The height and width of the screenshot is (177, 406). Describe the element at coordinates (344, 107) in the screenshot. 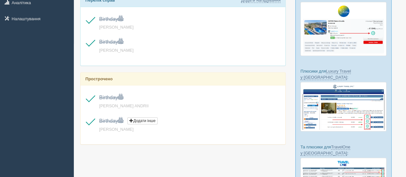

I see `img: luxury-travel-%D0%BF%D0%BE%D0%B4%D0%B1%D0%BE%D1%80%D0%BA%D0%B0-%D1%81%D1%80%D0%BC-%D0%B4%D0%BB%D1...` at that location.